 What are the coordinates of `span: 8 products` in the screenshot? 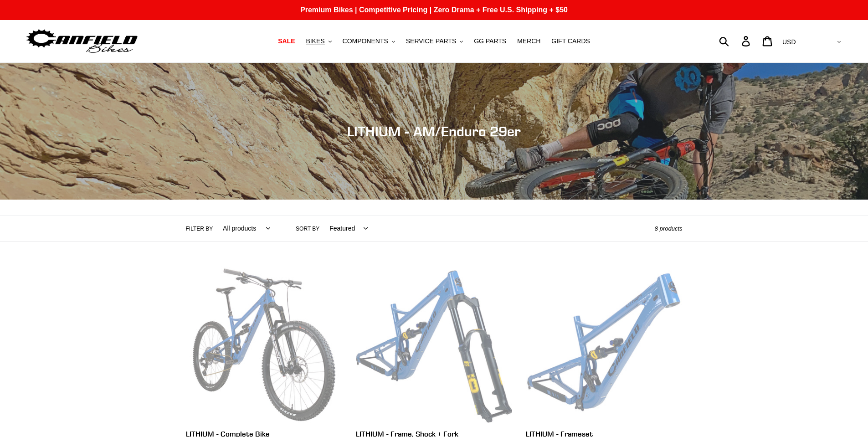 It's located at (668, 228).